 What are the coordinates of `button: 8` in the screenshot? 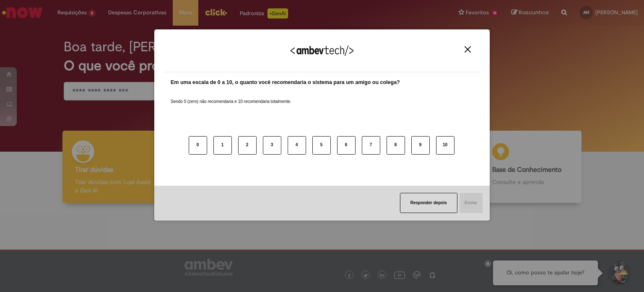 It's located at (396, 145).